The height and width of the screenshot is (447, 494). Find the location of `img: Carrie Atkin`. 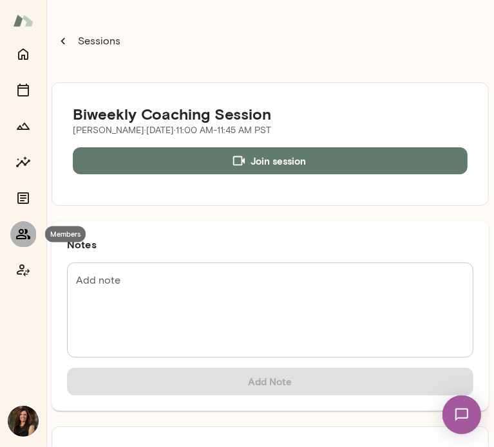

img: Carrie Atkin is located at coordinates (23, 421).